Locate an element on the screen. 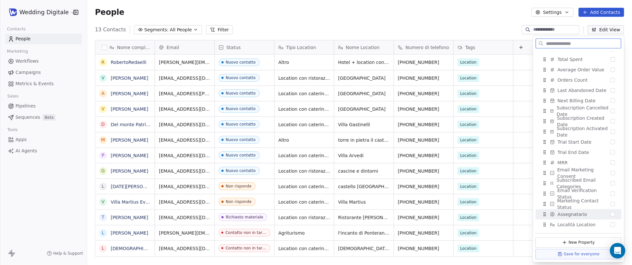 The width and height of the screenshot is (632, 265). button: Wedding Digitale is located at coordinates (38, 12).